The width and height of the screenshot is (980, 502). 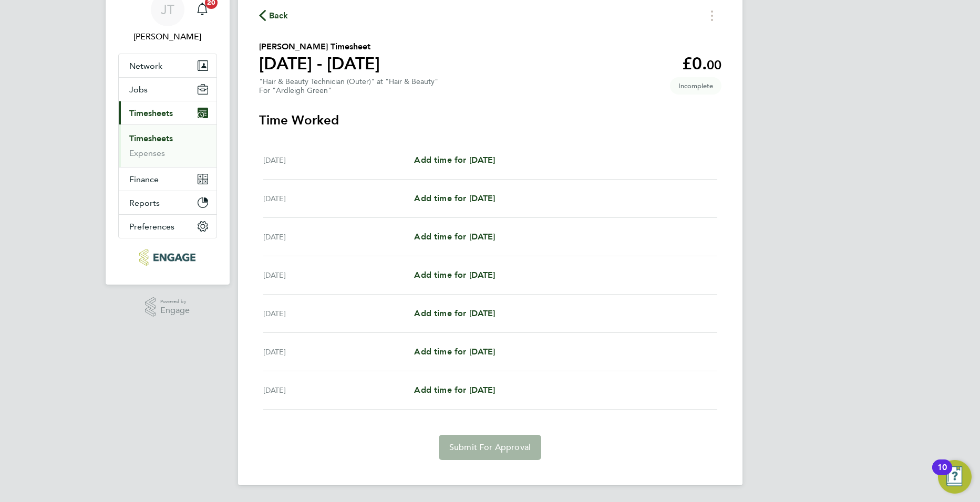 What do you see at coordinates (167, 257) in the screenshot?
I see `img: huntereducation-logo-retina.png` at bounding box center [167, 257].